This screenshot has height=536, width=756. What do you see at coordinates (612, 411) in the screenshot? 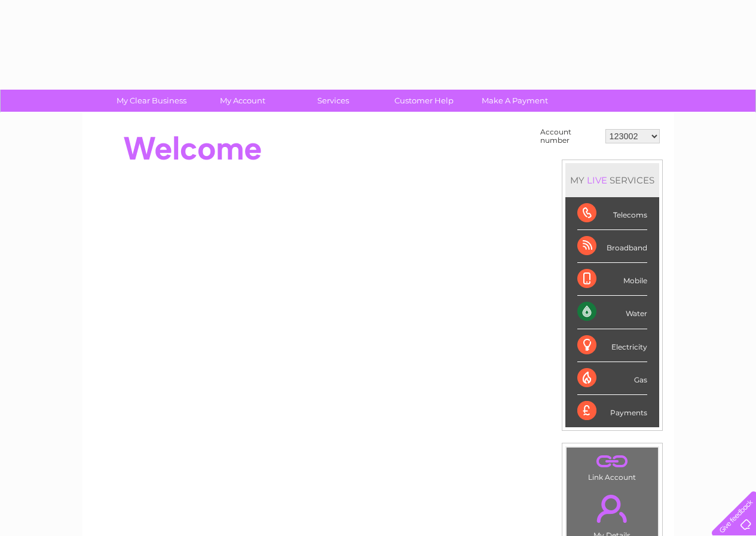
I see `div: Payments` at bounding box center [612, 411].